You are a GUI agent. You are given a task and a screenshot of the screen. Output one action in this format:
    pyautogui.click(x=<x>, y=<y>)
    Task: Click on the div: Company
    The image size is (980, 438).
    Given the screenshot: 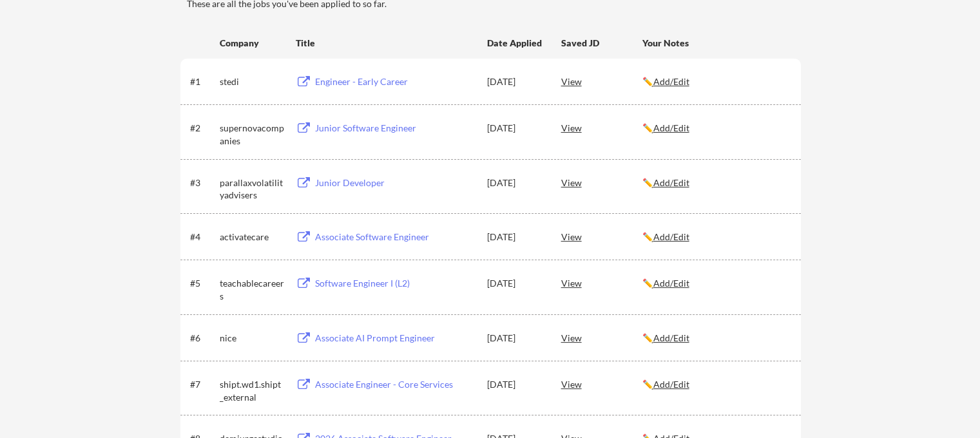 What is the action you would take?
    pyautogui.click(x=252, y=43)
    